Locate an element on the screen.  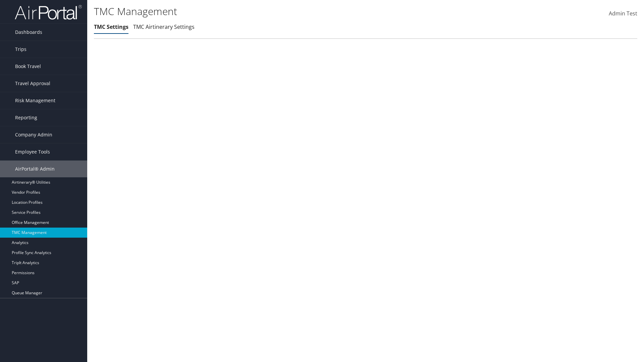
a: TMC Airtinerary Settings is located at coordinates (164, 27).